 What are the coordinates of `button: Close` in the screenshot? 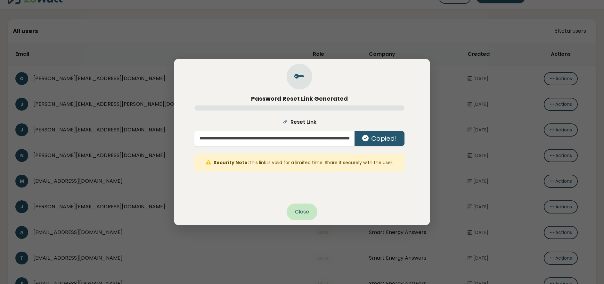 It's located at (302, 212).